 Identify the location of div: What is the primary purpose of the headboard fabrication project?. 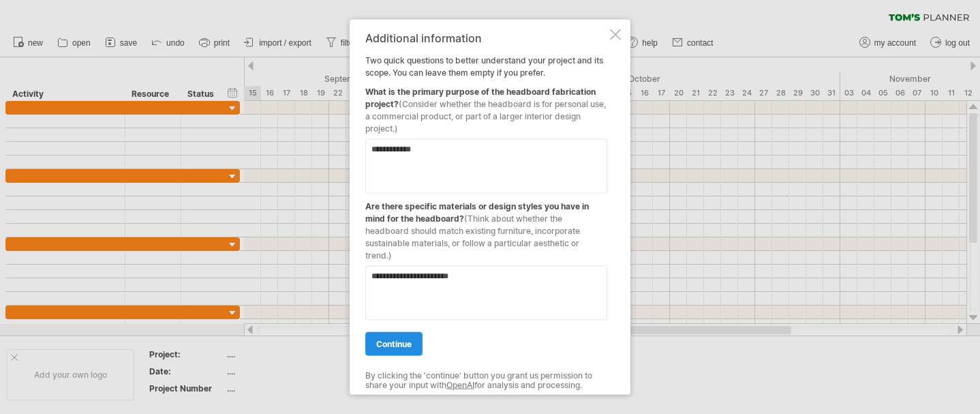
(486, 106).